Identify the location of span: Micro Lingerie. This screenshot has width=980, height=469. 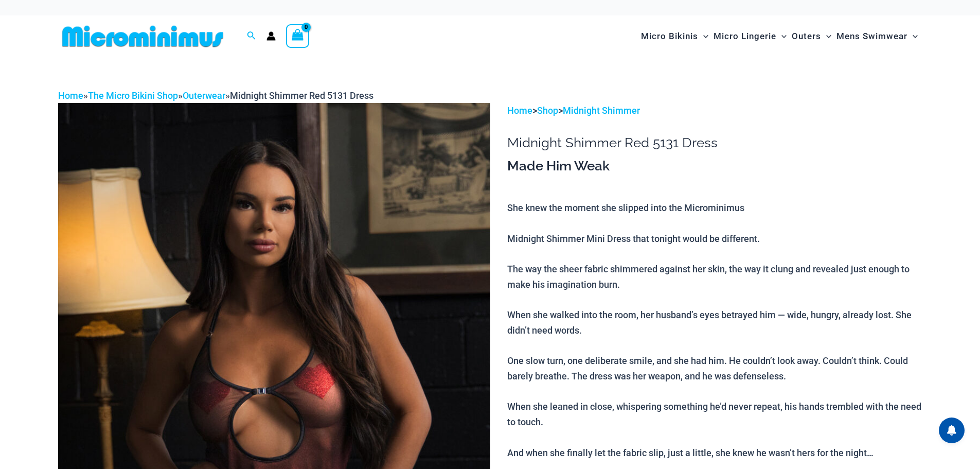
(745, 36).